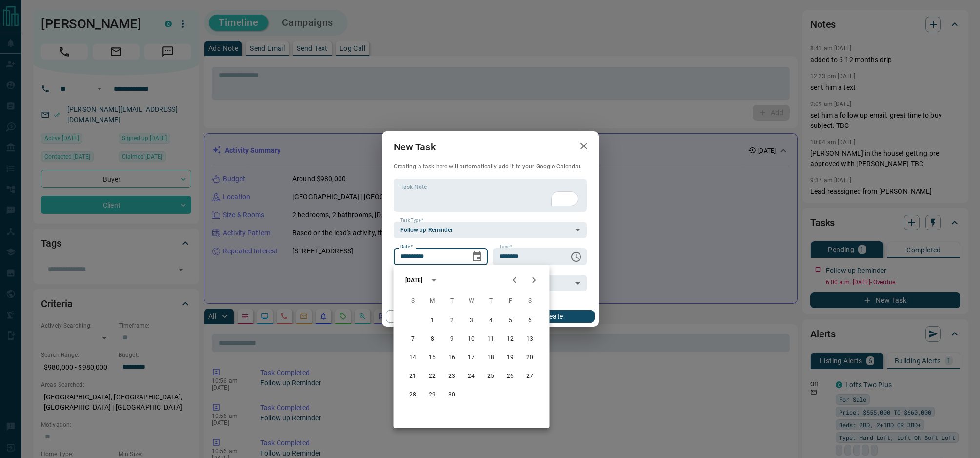 Image resolution: width=980 pixels, height=458 pixels. Describe the element at coordinates (413, 358) in the screenshot. I see `button: 14` at that location.